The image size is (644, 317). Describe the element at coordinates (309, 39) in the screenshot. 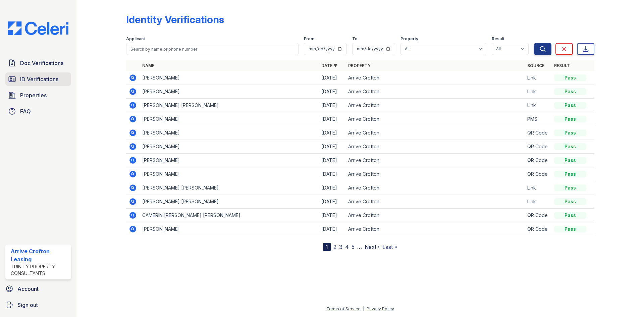

I see `label: From` at that location.